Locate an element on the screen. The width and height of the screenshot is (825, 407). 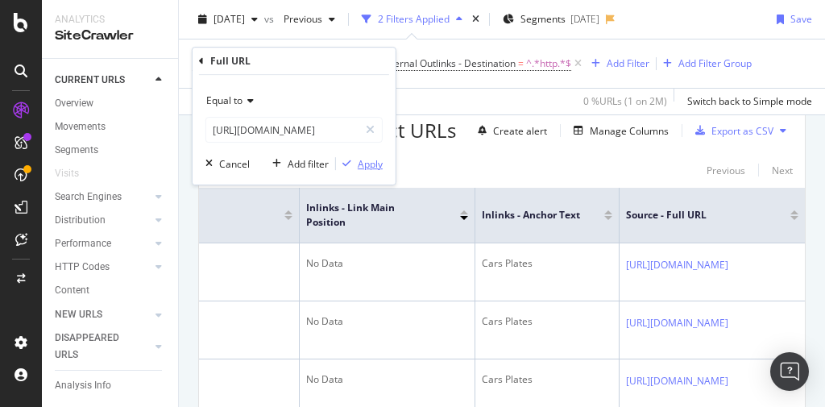
a: HTTP Codes is located at coordinates (102, 267).